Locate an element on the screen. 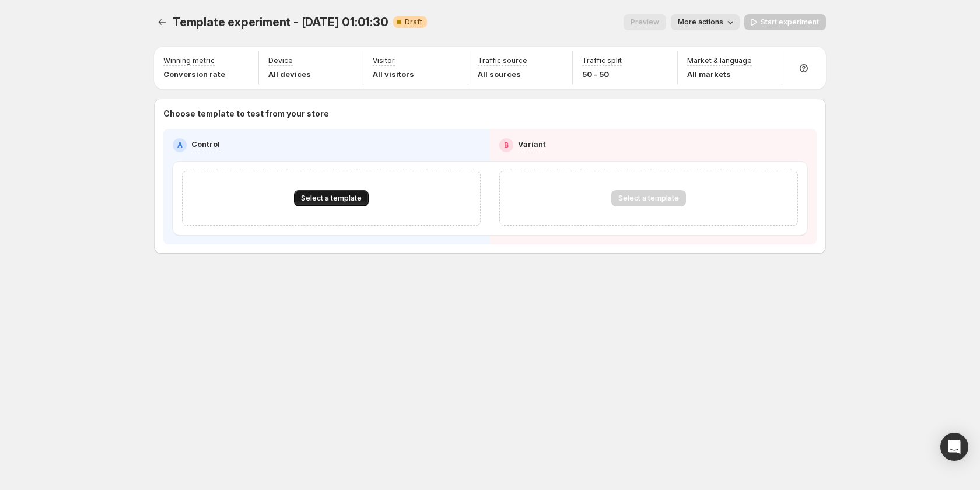 This screenshot has height=490, width=980. button: Experiments is located at coordinates (162, 22).